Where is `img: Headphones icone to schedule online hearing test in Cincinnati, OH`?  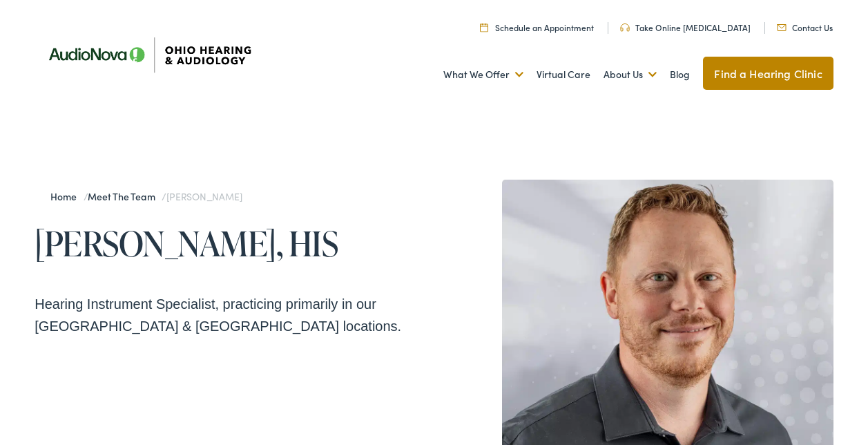 img: Headphones icone to schedule online hearing test in Cincinnati, OH is located at coordinates (625, 27).